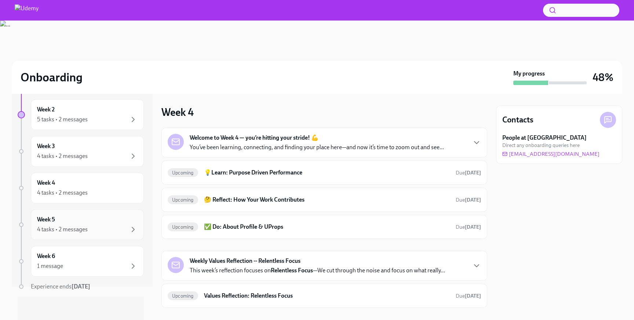 The image size is (634, 320). I want to click on div: 5 tasks • 2 messages, so click(62, 120).